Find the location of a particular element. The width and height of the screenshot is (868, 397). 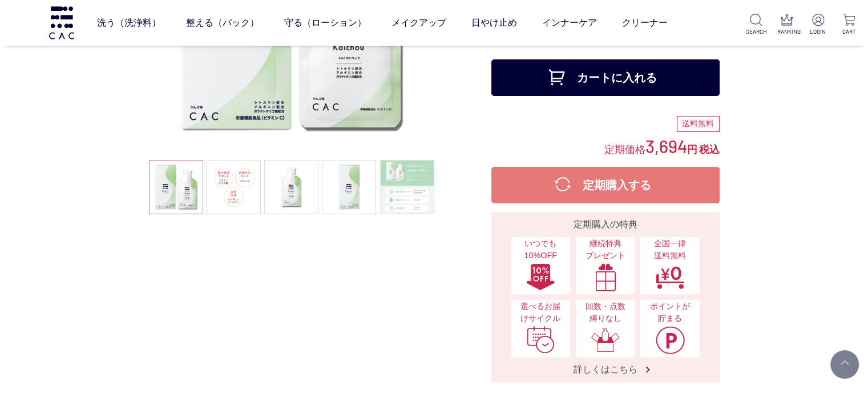

a: 整える（パック） is located at coordinates (222, 23).